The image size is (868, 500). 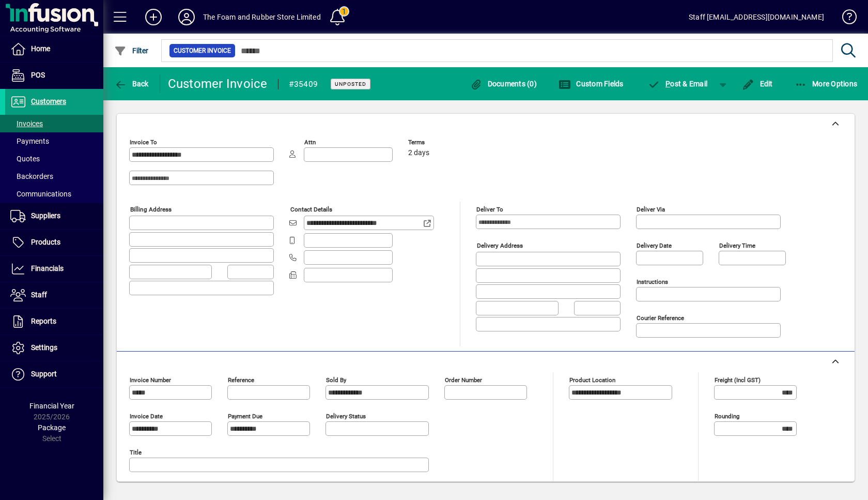 I want to click on a: Financials, so click(x=54, y=268).